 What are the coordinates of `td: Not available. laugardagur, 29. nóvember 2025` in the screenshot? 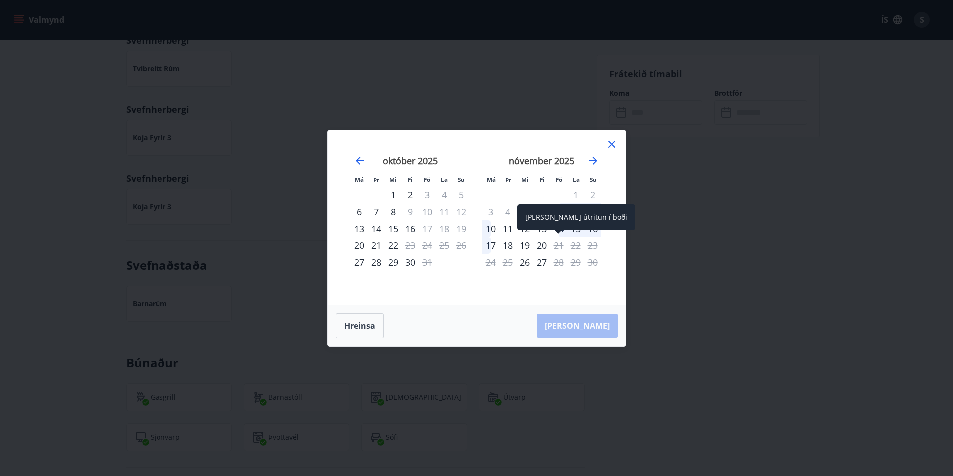 It's located at (576, 262).